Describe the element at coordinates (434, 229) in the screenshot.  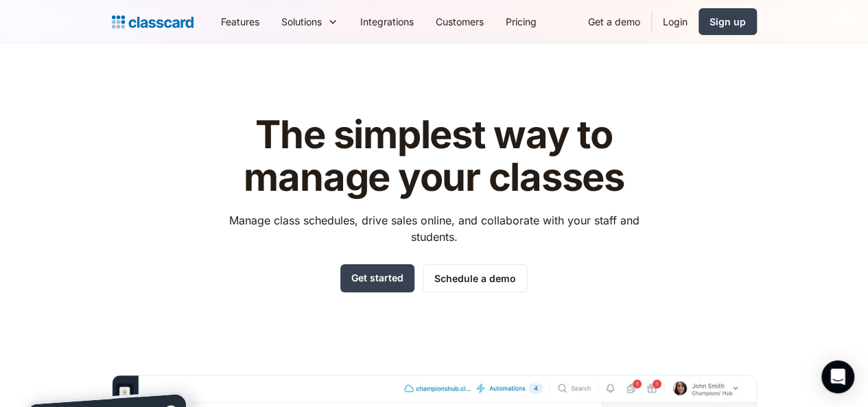
I see `p: Manage class schedules, drive sales online, and collaborate with your staff and students.` at that location.